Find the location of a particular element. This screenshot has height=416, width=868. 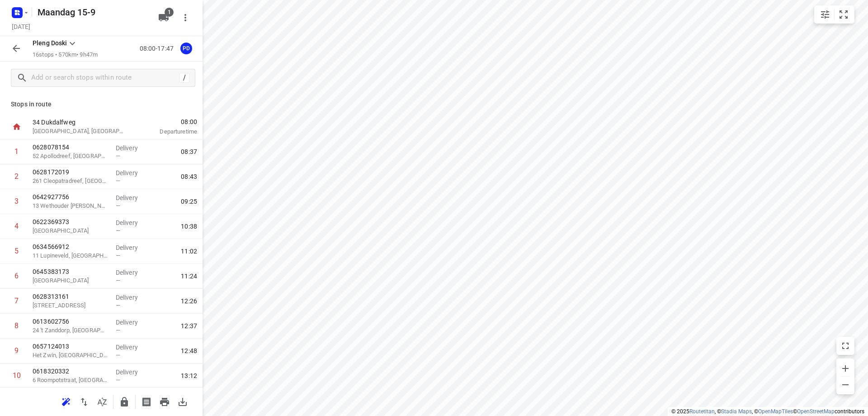

p: 15 Marehoekstraat, Oud-Vossemeer is located at coordinates (70, 281).